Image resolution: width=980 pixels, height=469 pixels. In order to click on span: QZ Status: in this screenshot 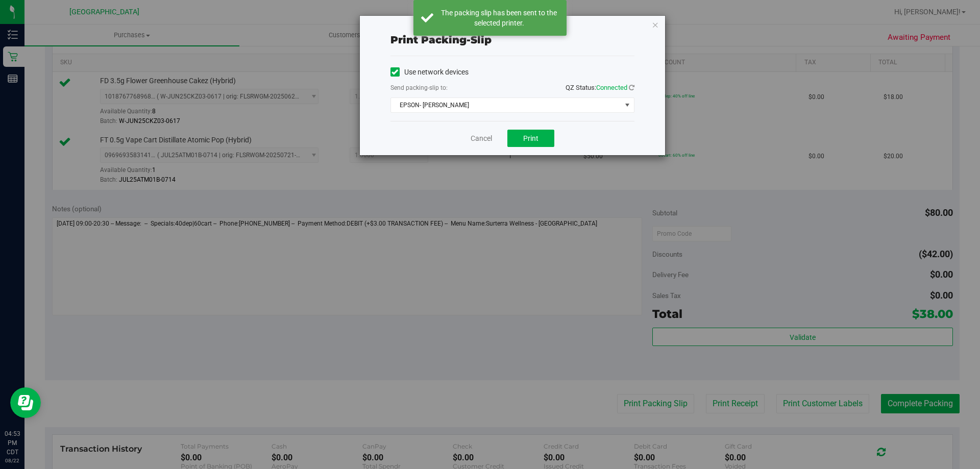, I will do `click(600, 87)`.